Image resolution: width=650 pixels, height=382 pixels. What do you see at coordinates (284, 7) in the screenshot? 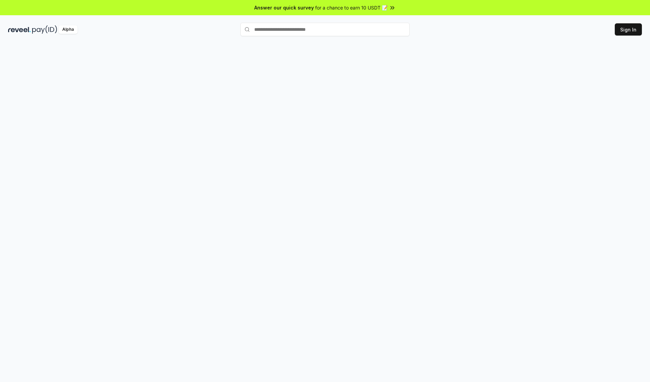
I see `span: Answer our quick survey` at bounding box center [284, 7].